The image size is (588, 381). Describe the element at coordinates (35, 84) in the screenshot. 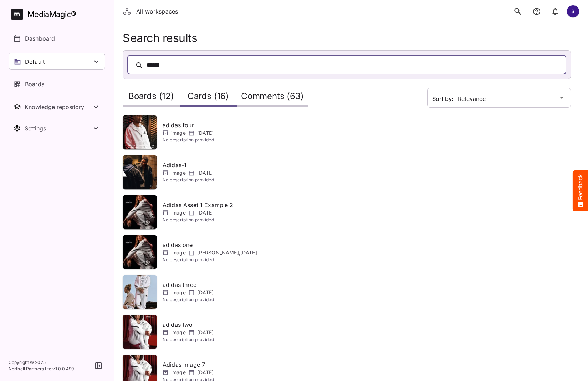

I see `p: Boards` at that location.